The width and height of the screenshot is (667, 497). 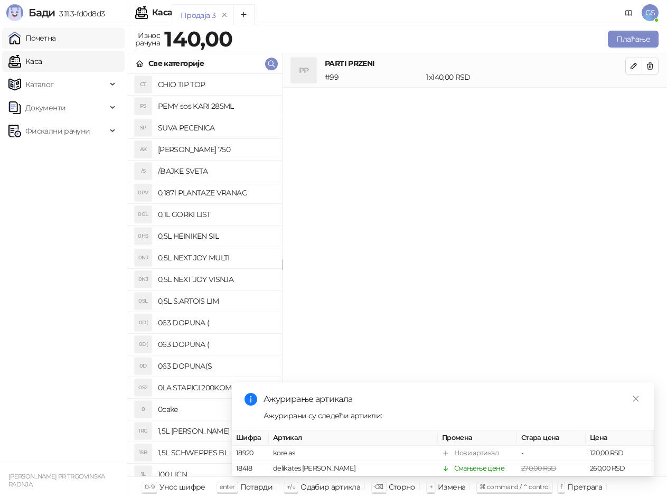 What do you see at coordinates (32, 38) in the screenshot?
I see `a: Почетна` at bounding box center [32, 38].